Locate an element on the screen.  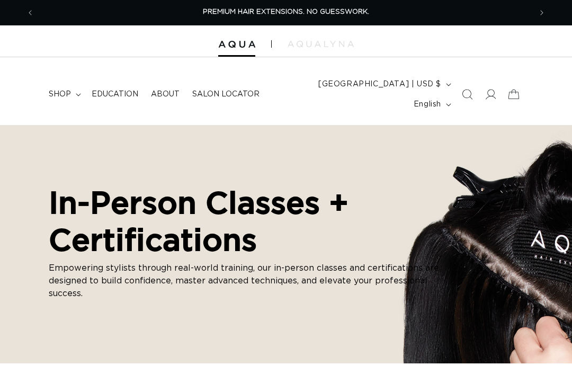
span: English is located at coordinates (427, 104).